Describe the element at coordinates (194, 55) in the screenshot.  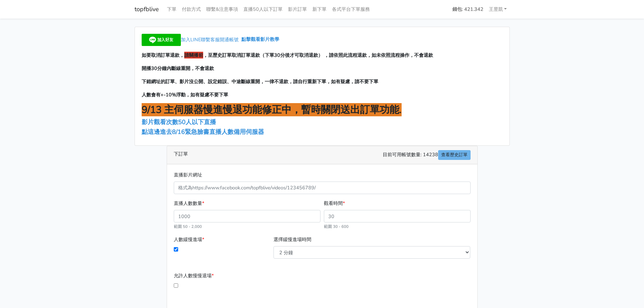
I see `span: 請關播前` at that location.